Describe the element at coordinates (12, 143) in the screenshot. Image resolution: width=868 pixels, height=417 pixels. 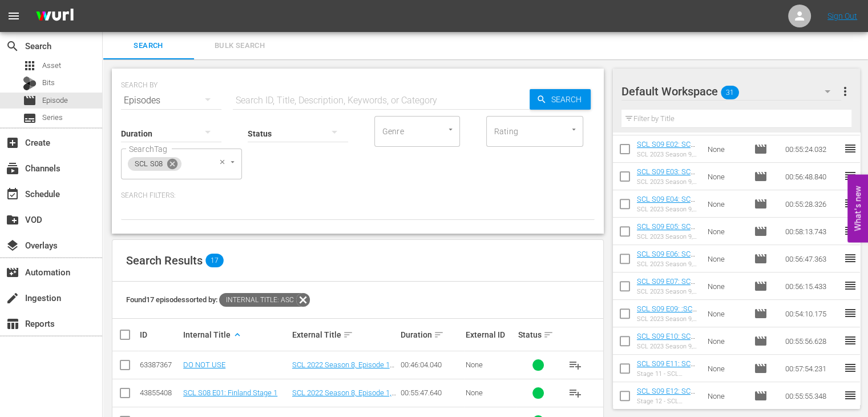
I see `span: Create` at that location.